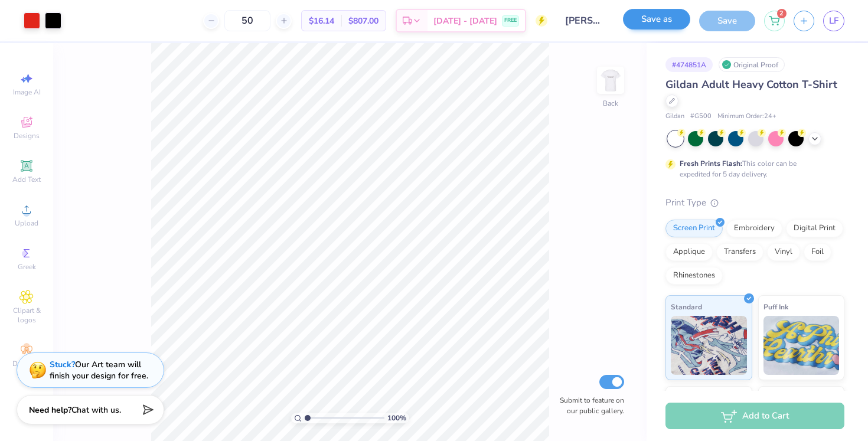 This screenshot has width=868, height=441. What do you see at coordinates (801, 346) in the screenshot?
I see `img: Puff Ink` at bounding box center [801, 346].